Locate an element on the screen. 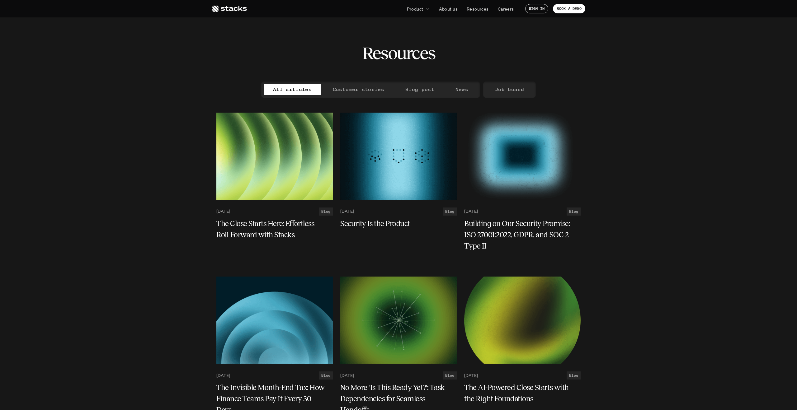 The width and height of the screenshot is (797, 410). a: The AI-Powered Close Starts with the Right Foundations is located at coordinates (523, 394).